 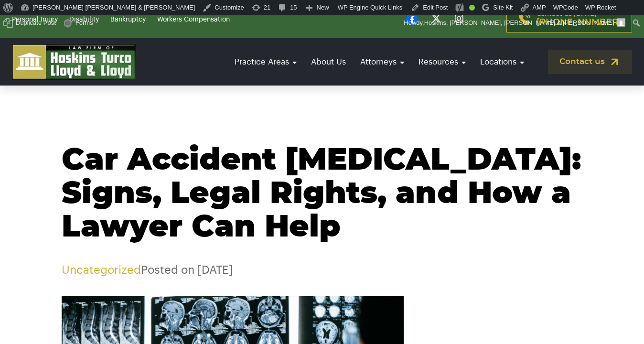 I want to click on a: About Us, so click(x=328, y=62).